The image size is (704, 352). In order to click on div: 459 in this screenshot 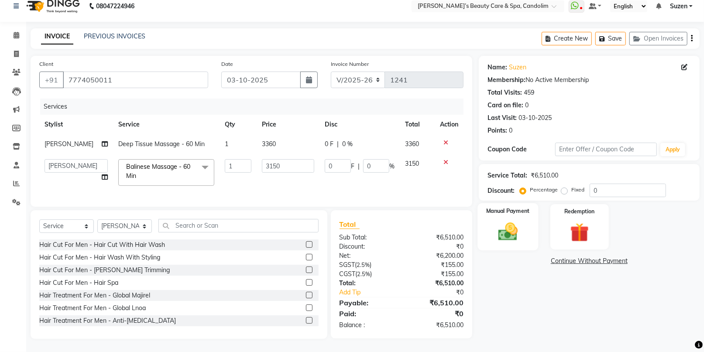, I will do `click(529, 93)`.